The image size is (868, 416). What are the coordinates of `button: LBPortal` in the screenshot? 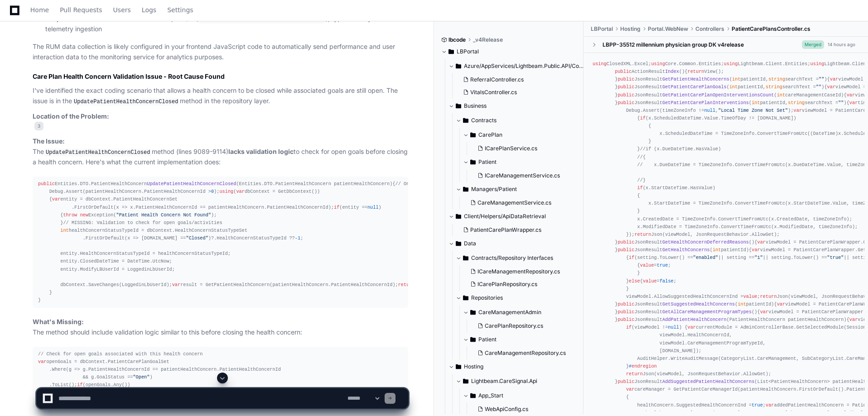 It's located at (508, 51).